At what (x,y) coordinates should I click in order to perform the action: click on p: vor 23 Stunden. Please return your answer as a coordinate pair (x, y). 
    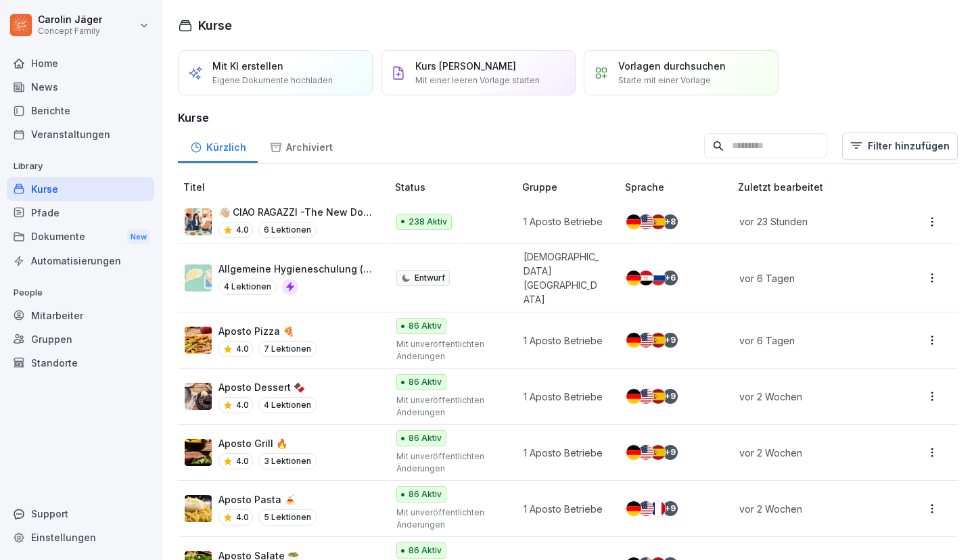
    Looking at the image, I should click on (811, 221).